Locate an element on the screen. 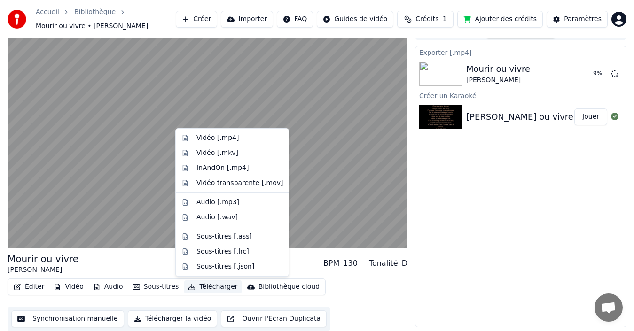  div: InAndOn [.mp4] is located at coordinates (223, 168).